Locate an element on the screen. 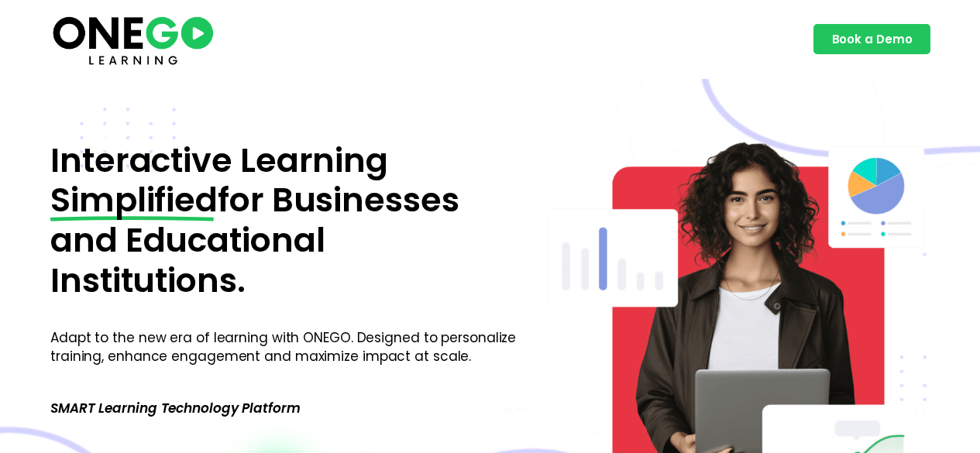 The image size is (980, 453). p: Adapt to the new era of learning with ONEGO. Designed to personalize training, enhance engagement... is located at coordinates (285, 348).